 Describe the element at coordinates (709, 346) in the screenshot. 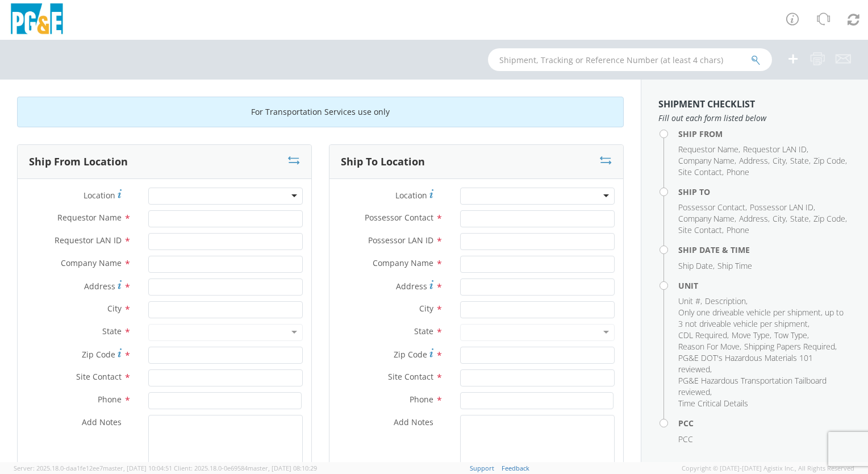

I see `span: Reason For Move` at that location.